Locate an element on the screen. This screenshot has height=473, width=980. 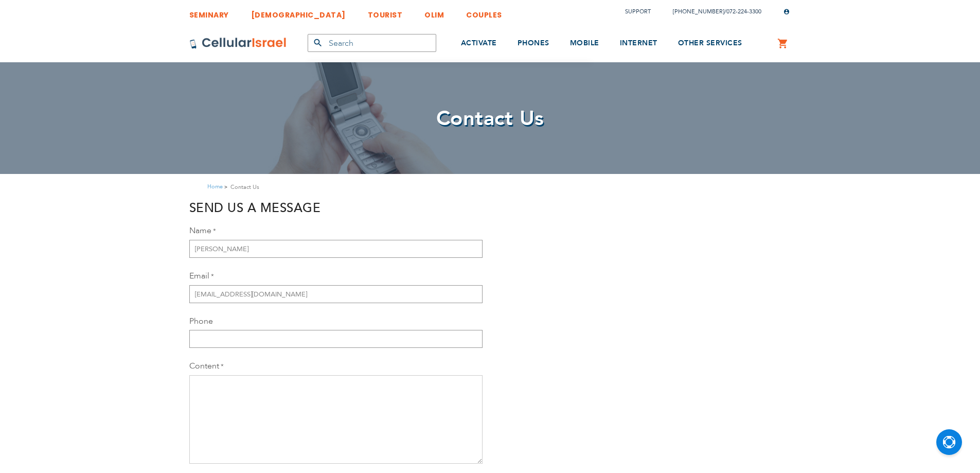
span: PHONES is located at coordinates (534, 43).